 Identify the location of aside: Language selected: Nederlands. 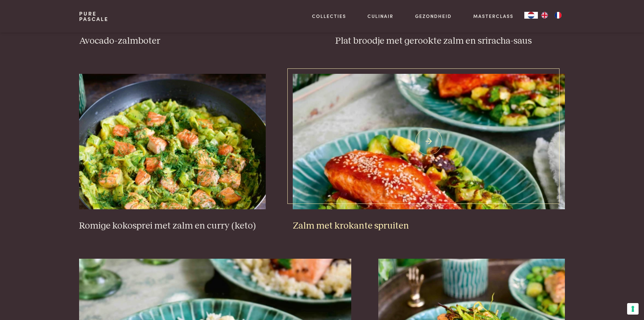
(545, 15).